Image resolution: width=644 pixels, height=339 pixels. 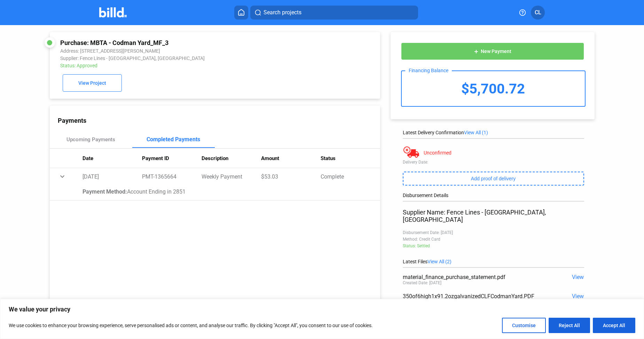 I want to click on div: Method: Credit Card, so click(x=493, y=239).